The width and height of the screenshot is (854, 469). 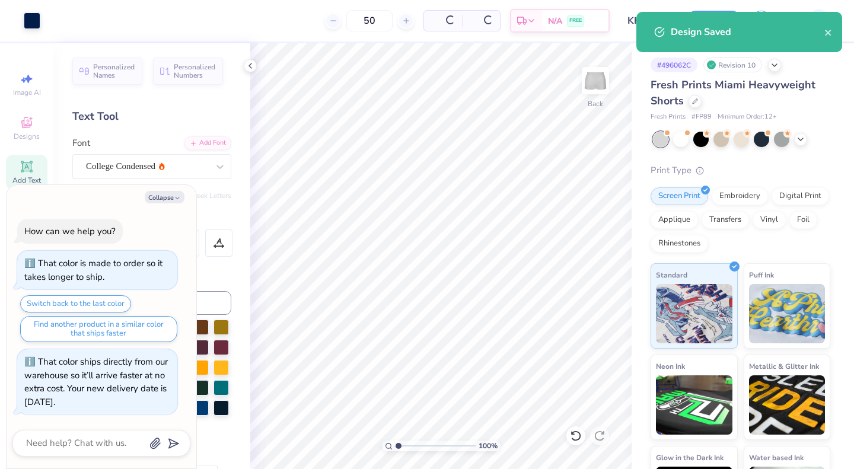 I want to click on span: Glow in the Dark Ink, so click(x=690, y=457).